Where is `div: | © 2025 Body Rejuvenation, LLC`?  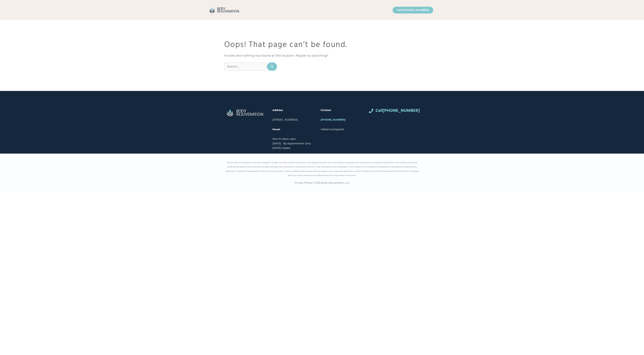 div: | © 2025 Body Rejuvenation, LLC is located at coordinates (322, 173).